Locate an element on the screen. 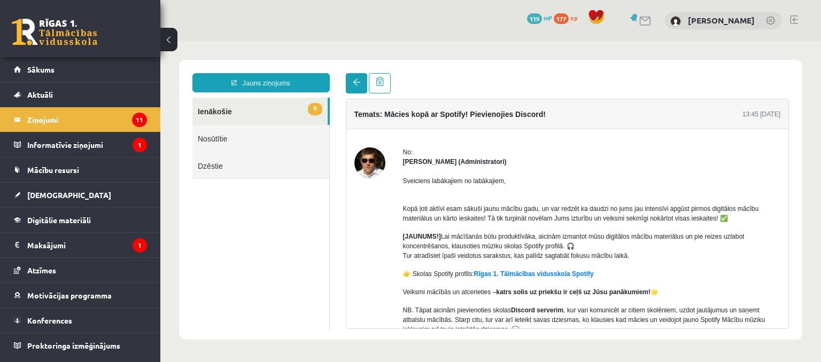 The width and height of the screenshot is (821, 362). span: mP is located at coordinates (548, 18).